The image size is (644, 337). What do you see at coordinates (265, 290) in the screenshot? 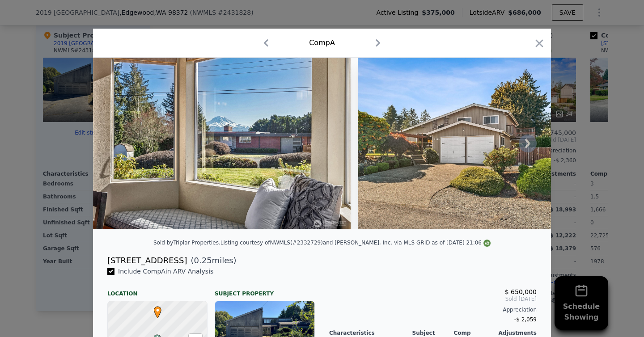
I see `div: Subject Property` at bounding box center [265, 290].